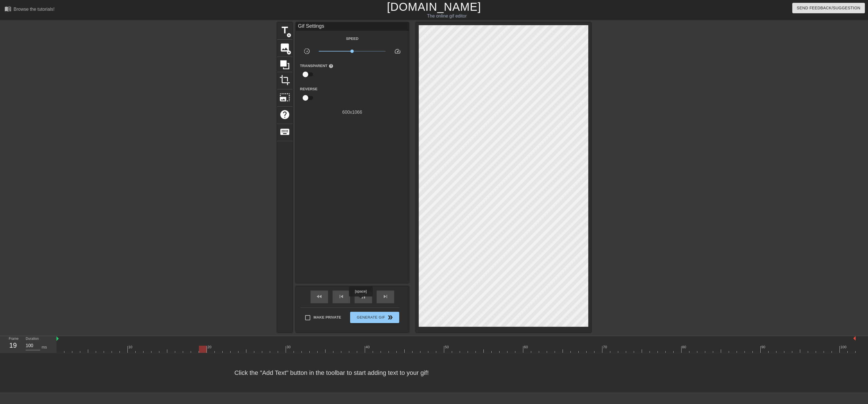  What do you see at coordinates (375, 318) in the screenshot?
I see `button: Generate Gif` at bounding box center [375, 318].